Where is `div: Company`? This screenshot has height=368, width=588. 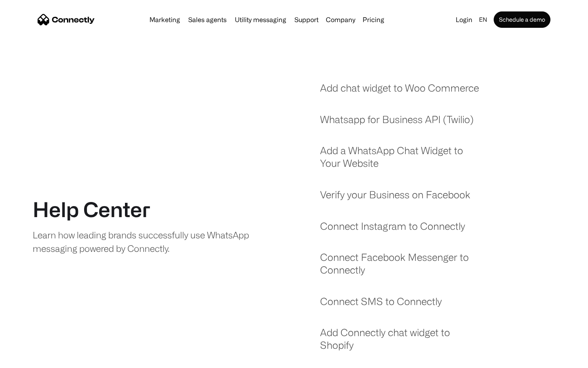
div: Company is located at coordinates (340, 20).